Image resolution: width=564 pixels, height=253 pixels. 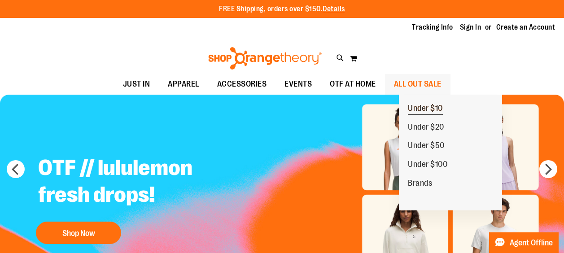 What do you see at coordinates (525, 27) in the screenshot?
I see `a: Create an Account` at bounding box center [525, 27].